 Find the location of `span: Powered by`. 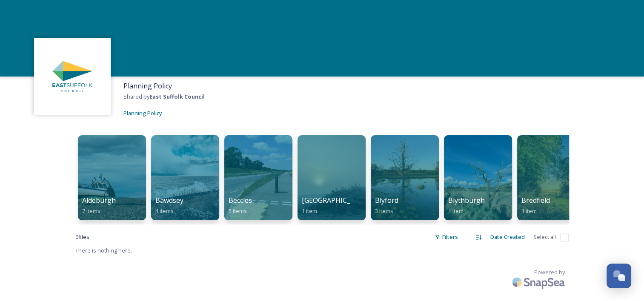

span: Powered by is located at coordinates (550, 272).